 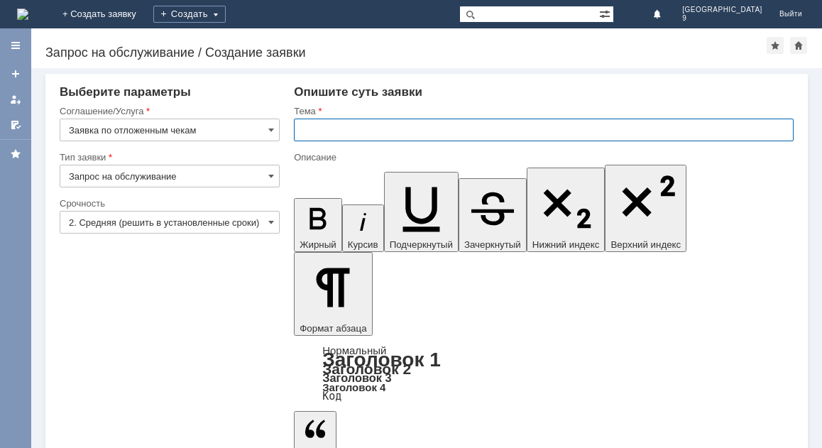 What do you see at coordinates (606, 13) in the screenshot?
I see `span: Расширенный поиск` at bounding box center [606, 13].